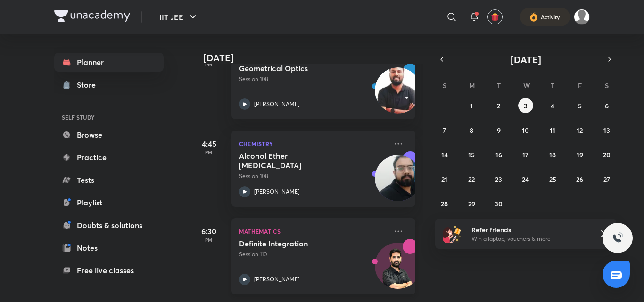  What do you see at coordinates (209, 144) in the screenshot?
I see `h5: 4:45` at bounding box center [209, 144].